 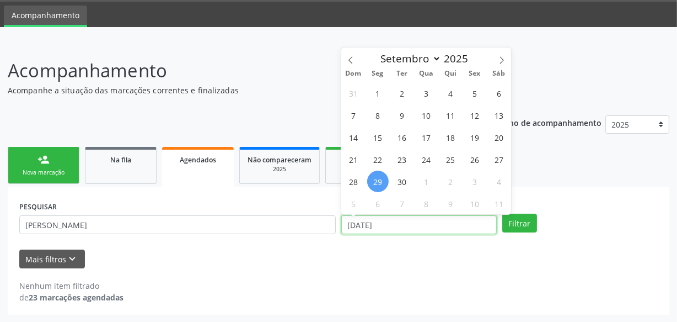 What do you see at coordinates (354, 73) in the screenshot?
I see `span: Dom` at bounding box center [354, 73].